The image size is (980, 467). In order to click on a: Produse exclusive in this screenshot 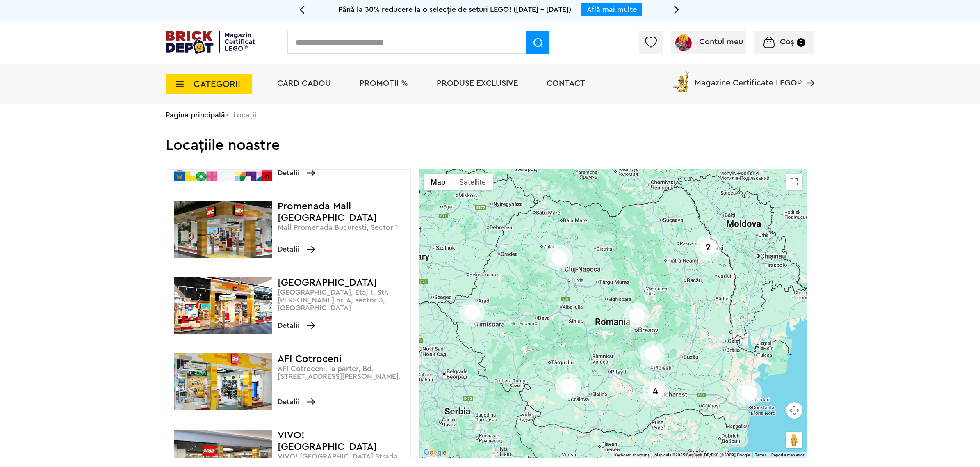, I will do `click(478, 84)`.